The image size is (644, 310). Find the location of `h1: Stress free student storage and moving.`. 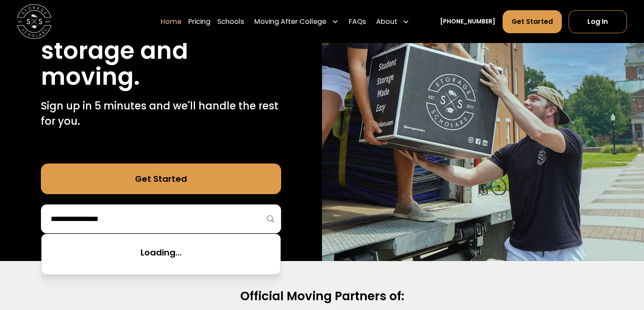

h1: Stress free student storage and moving. is located at coordinates (161, 51).